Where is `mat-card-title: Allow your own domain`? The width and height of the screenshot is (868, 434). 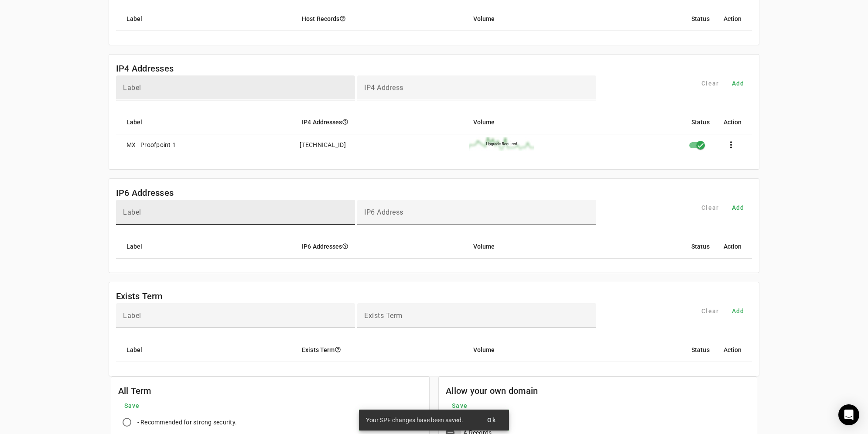
mat-card-title: Allow your own domain is located at coordinates (492, 391).